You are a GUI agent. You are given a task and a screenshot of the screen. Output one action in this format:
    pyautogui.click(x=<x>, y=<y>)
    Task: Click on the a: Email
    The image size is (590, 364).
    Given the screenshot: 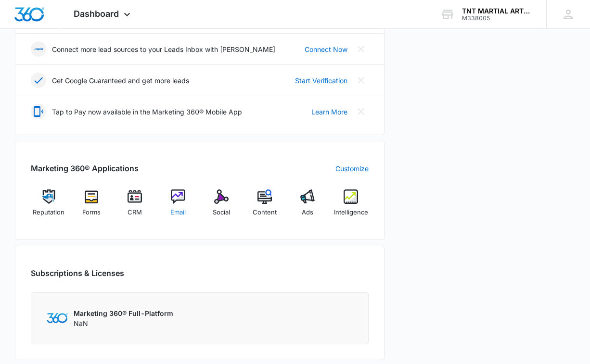 What is the action you would take?
    pyautogui.click(x=178, y=206)
    